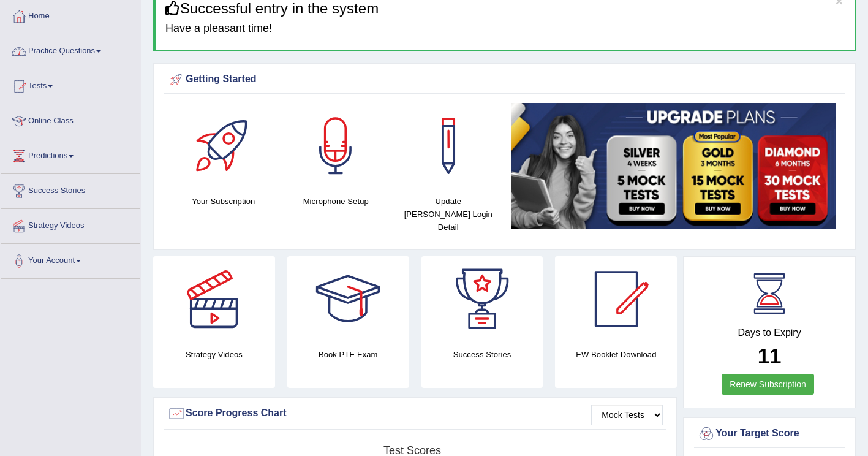  Describe the element at coordinates (770, 355) in the screenshot. I see `b: 11` at that location.